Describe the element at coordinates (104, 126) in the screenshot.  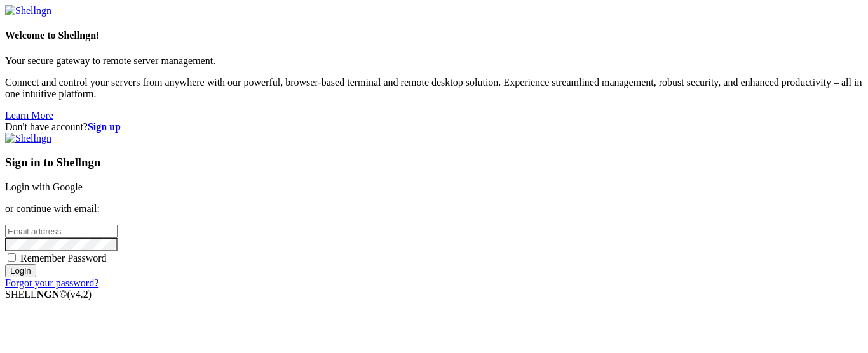
I see `a: Sign up` at that location.